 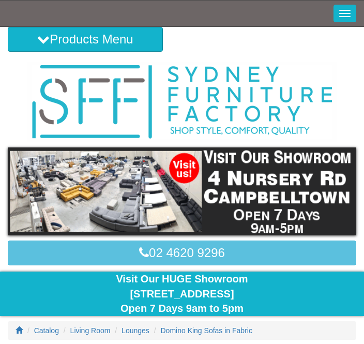 What do you see at coordinates (182, 191) in the screenshot?
I see `img: showroom.gif` at bounding box center [182, 191].